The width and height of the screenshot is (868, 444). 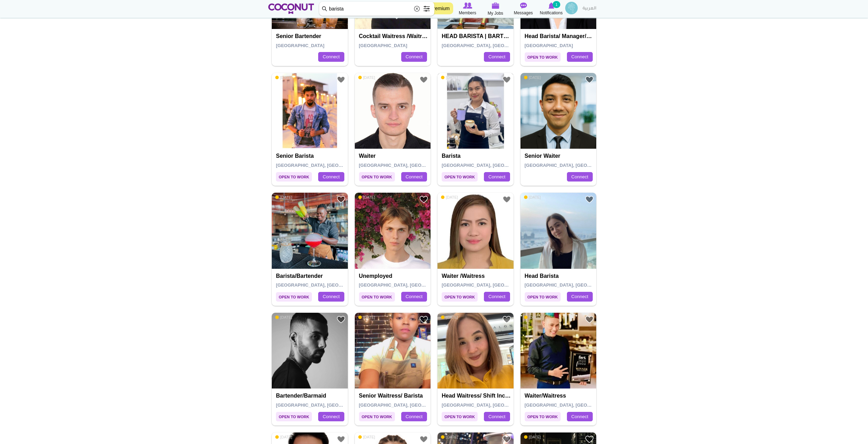 What do you see at coordinates (477, 396) in the screenshot?
I see `h4: Head Waitress/ Shift incharge` at bounding box center [477, 396].